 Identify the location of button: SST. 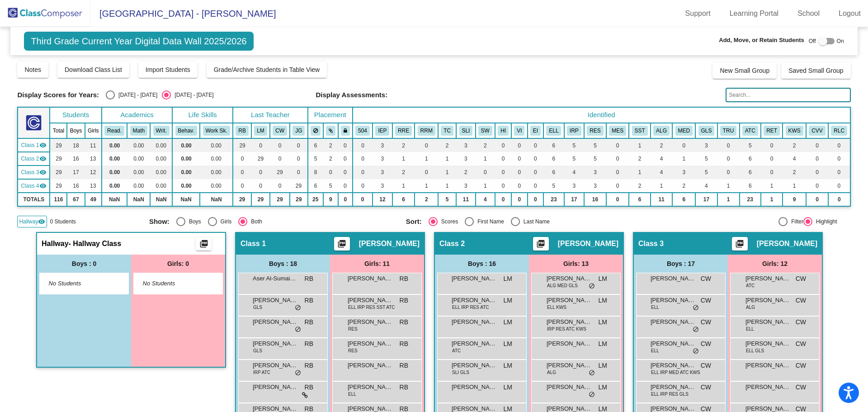
(640, 131).